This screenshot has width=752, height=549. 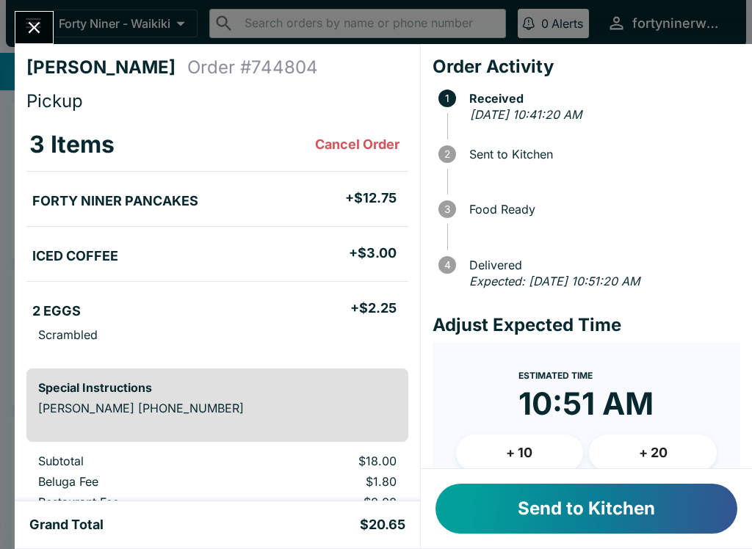 What do you see at coordinates (253, 68) in the screenshot?
I see `h4: Order # 744804` at bounding box center [253, 68].